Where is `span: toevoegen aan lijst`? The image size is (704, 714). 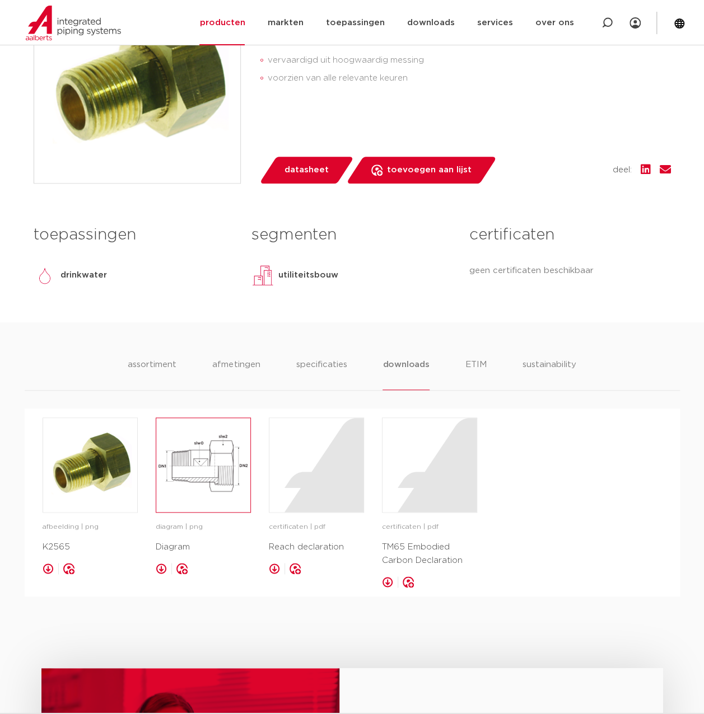
span: toevoegen aan lijst is located at coordinates (429, 170).